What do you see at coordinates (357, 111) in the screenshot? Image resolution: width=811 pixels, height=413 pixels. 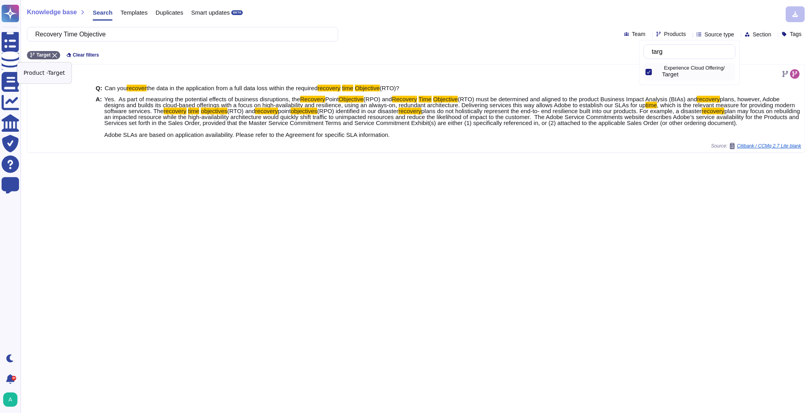 I see `span: (RPO) identified in our disaster` at bounding box center [357, 111].